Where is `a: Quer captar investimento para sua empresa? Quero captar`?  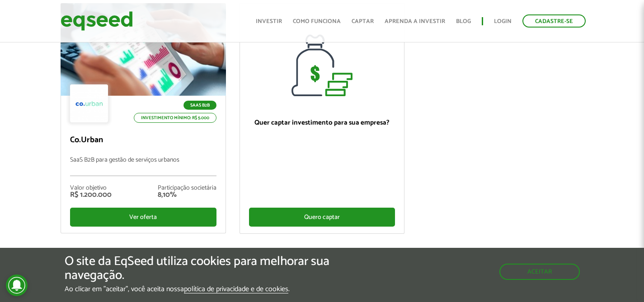 a: Quer captar investimento para sua empresa? Quero captar is located at coordinates (322, 119).